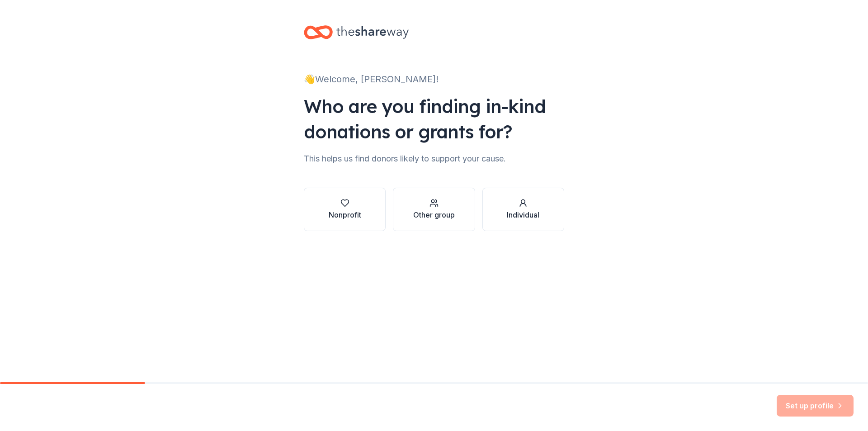 Image resolution: width=868 pixels, height=431 pixels. Describe the element at coordinates (523, 210) in the screenshot. I see `button: Individual` at that location.